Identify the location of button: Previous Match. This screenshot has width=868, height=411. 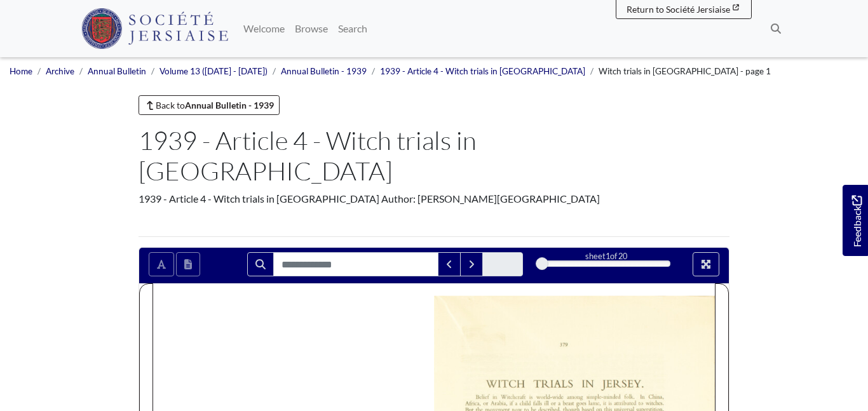
(449, 265).